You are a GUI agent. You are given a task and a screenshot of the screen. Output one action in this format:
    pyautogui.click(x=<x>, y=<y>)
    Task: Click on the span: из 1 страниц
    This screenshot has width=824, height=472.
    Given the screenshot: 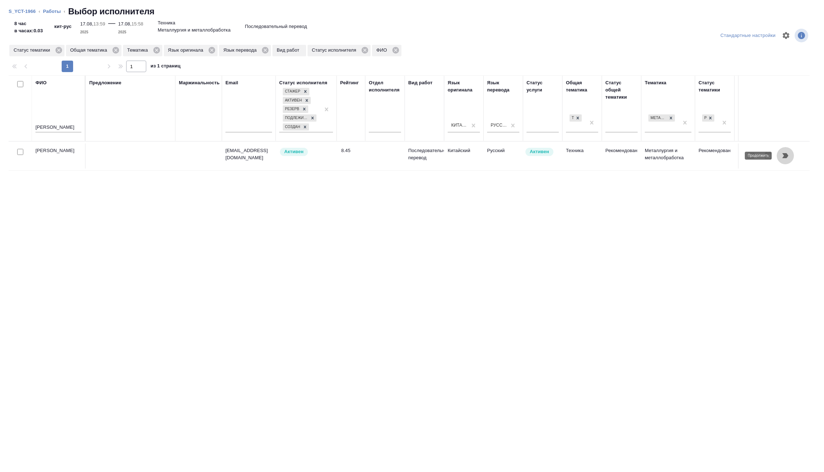 What is the action you would take?
    pyautogui.click(x=166, y=67)
    